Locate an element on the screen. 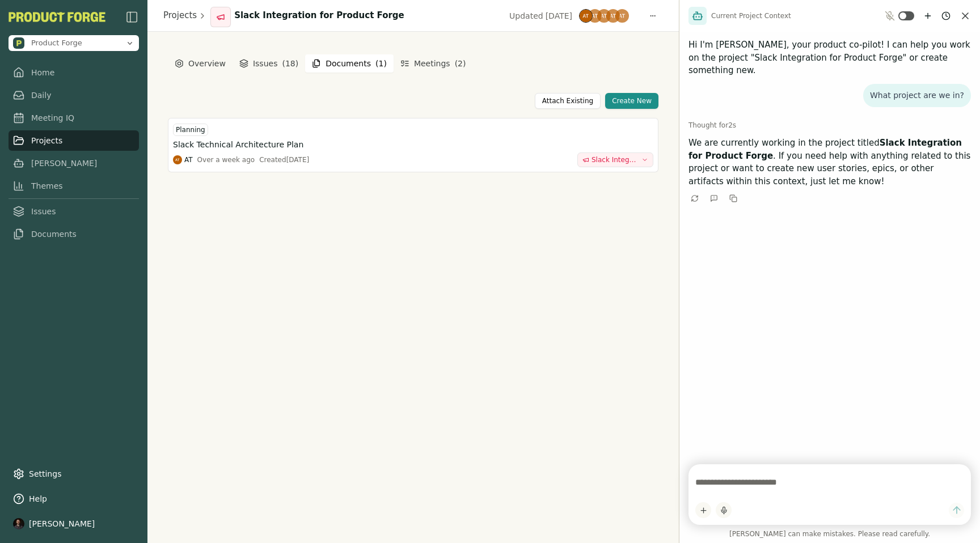 The height and width of the screenshot is (543, 980). button: Slack Integration for Product Forge is located at coordinates (615, 160).